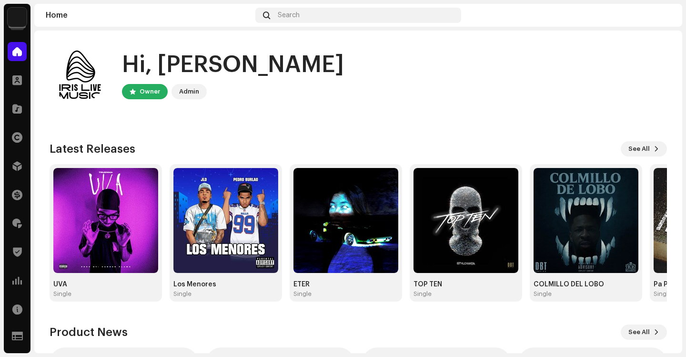  What do you see at coordinates (17, 17) in the screenshot?
I see `img: a6ef08d4-7f4e-4231-8c15-c968ef671a47` at bounding box center [17, 17].